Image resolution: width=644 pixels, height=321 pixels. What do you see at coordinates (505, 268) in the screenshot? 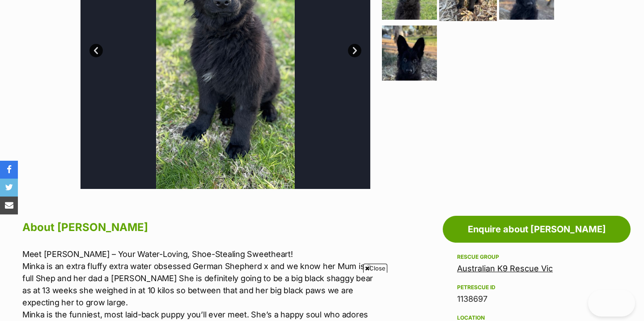
I see `a: Australian K9 Rescue Vic` at bounding box center [505, 268].